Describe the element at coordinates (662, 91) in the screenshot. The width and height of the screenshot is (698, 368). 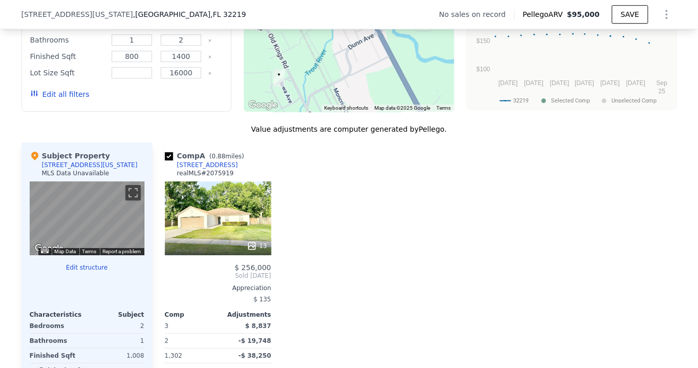
I see `text: 25` at that location.